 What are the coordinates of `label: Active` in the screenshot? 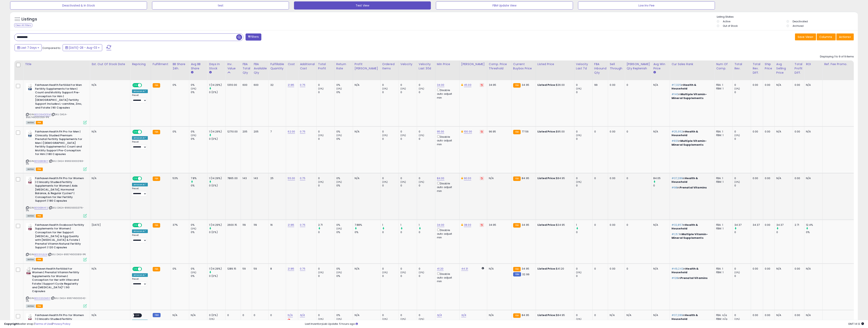 It's located at (727, 21).